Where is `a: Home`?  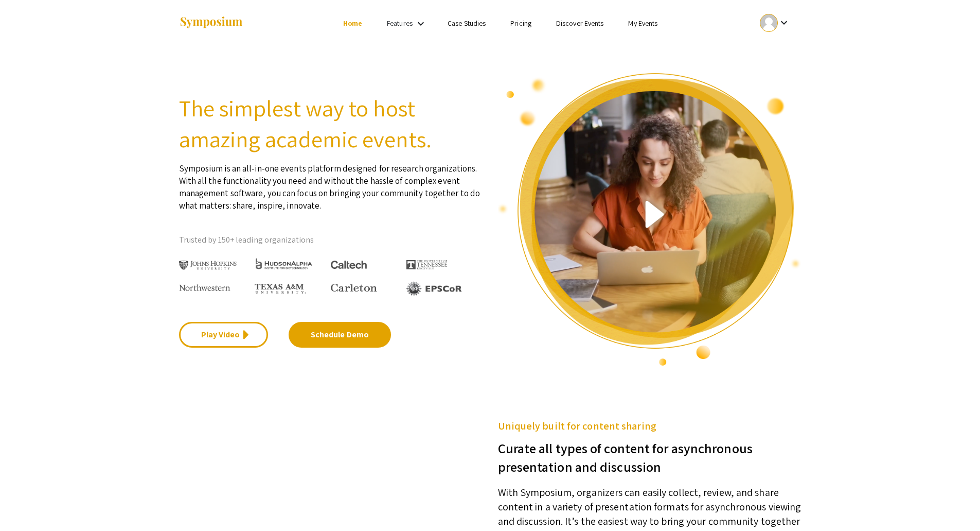
a: Home is located at coordinates (352, 24).